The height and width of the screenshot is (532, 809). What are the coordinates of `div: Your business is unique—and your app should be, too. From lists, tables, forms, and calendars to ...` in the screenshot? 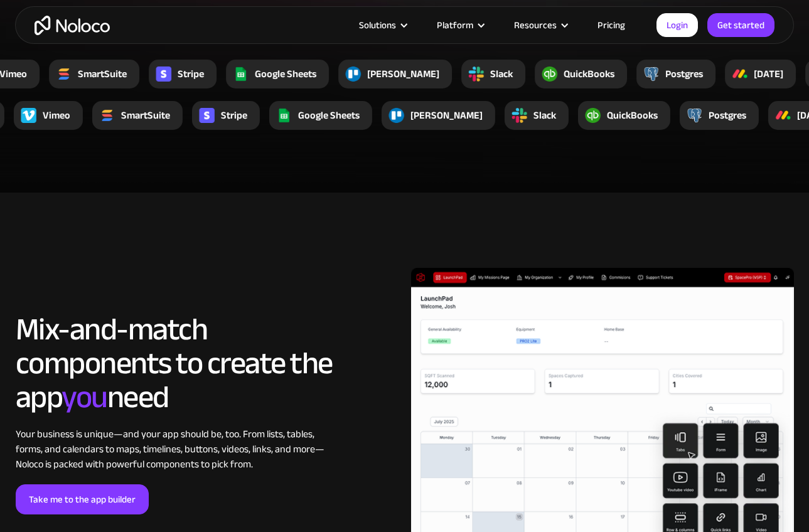 It's located at (174, 449).